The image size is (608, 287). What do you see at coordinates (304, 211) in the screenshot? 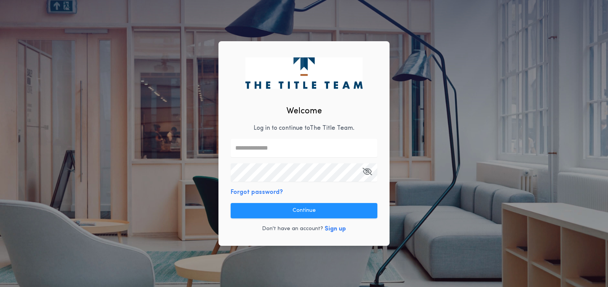
I see `button: Continue` at bounding box center [304, 211].